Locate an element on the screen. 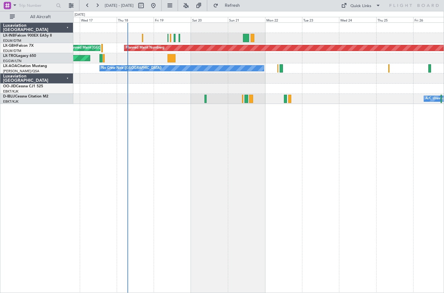  button: All Aircraft is located at coordinates (37, 17).